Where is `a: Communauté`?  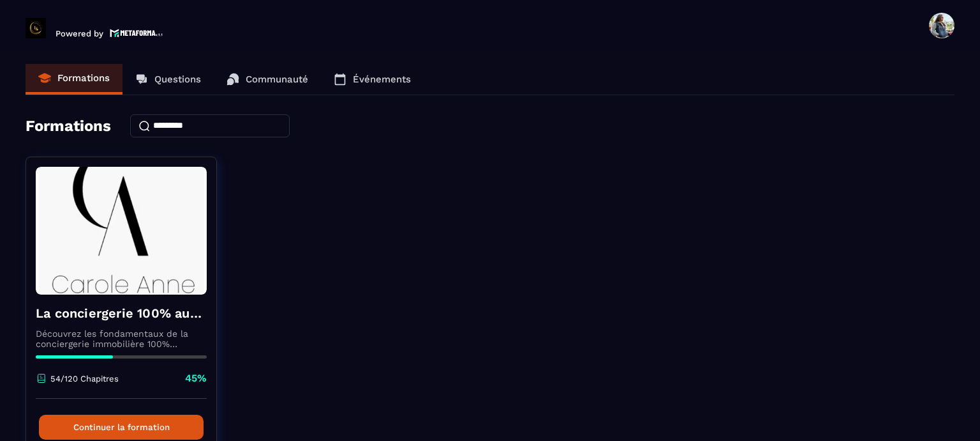
a: Communauté is located at coordinates (267, 79).